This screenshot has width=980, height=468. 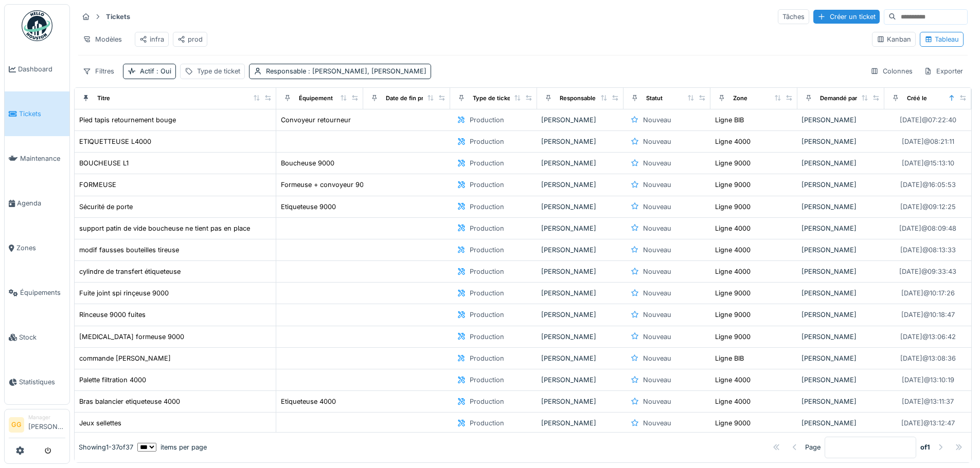 What do you see at coordinates (37, 158) in the screenshot?
I see `a: Maintenance` at bounding box center [37, 158].